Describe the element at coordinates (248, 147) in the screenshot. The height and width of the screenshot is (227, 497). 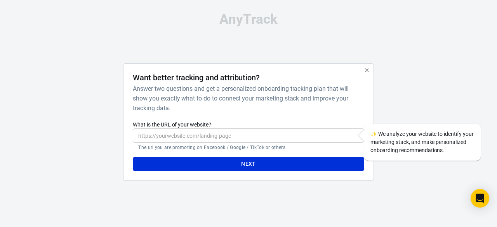
I see `p: The url you are promoting on Facebook / Google / TikTok or others` at that location.